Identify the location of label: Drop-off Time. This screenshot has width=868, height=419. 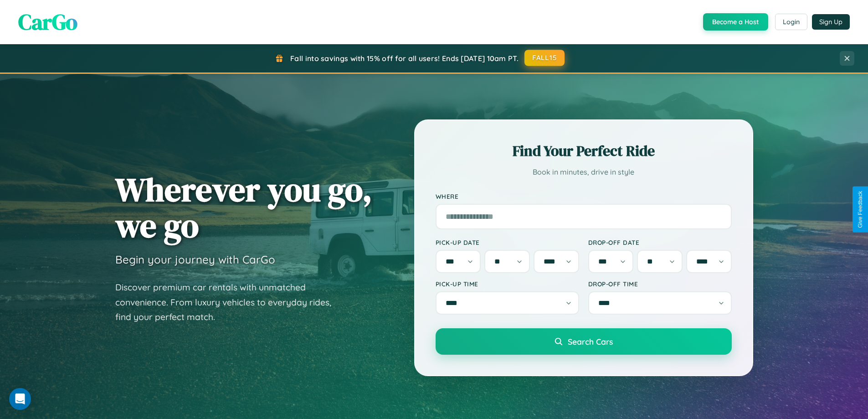
(660, 284).